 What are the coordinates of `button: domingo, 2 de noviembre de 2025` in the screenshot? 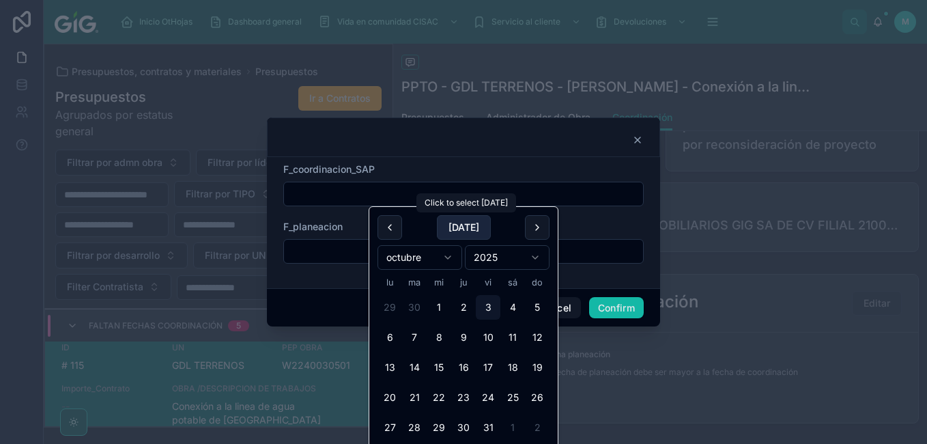 It's located at (537, 427).